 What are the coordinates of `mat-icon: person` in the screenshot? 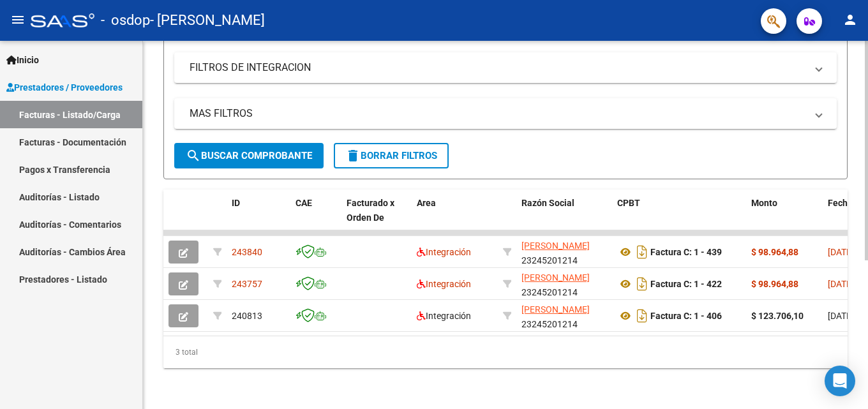 It's located at (850, 20).